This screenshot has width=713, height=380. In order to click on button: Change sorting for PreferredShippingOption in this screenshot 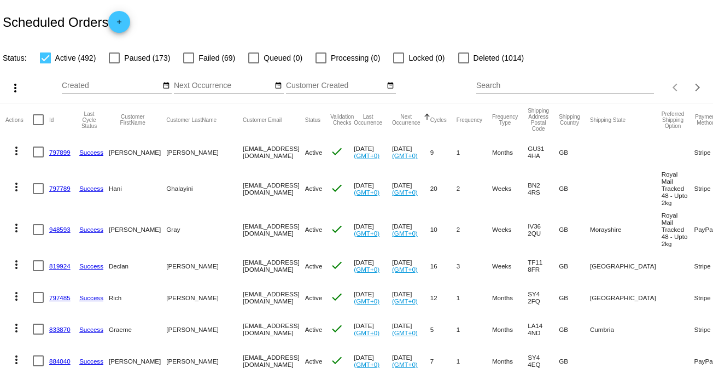, I will do `click(674, 120)`.